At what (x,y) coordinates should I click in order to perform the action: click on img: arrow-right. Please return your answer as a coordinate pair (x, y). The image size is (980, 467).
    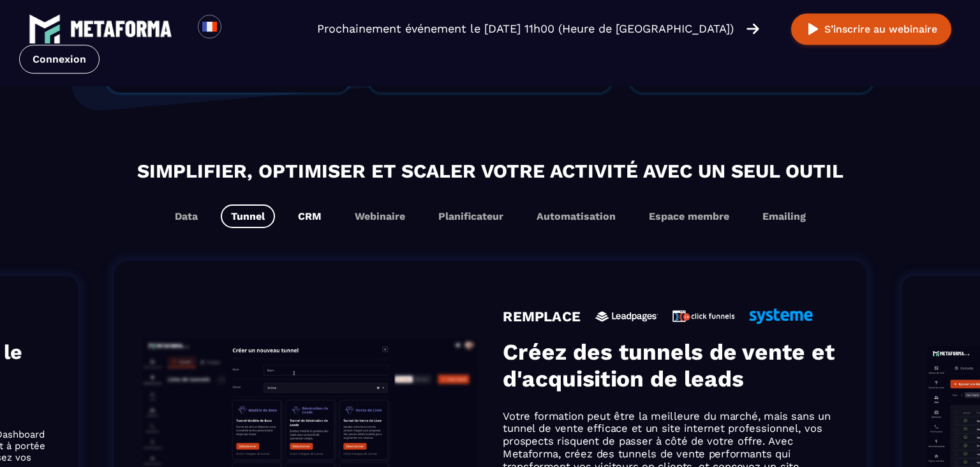
    Looking at the image, I should click on (753, 29).